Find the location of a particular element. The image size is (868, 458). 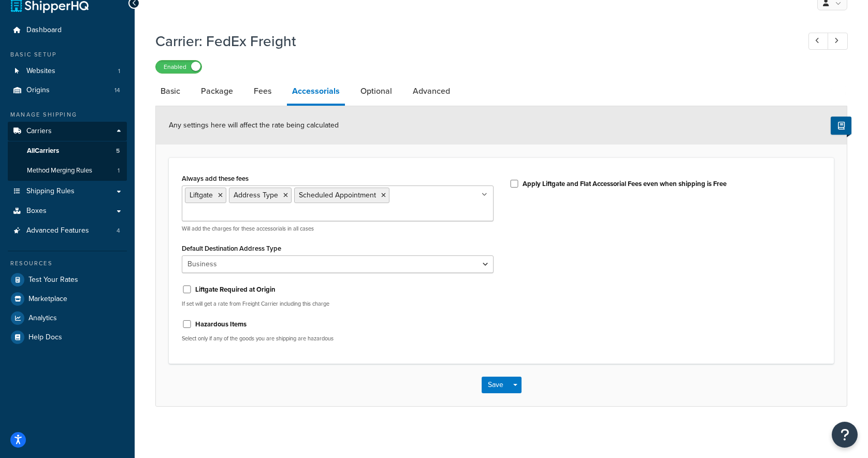

li: Boxes is located at coordinates (67, 211).